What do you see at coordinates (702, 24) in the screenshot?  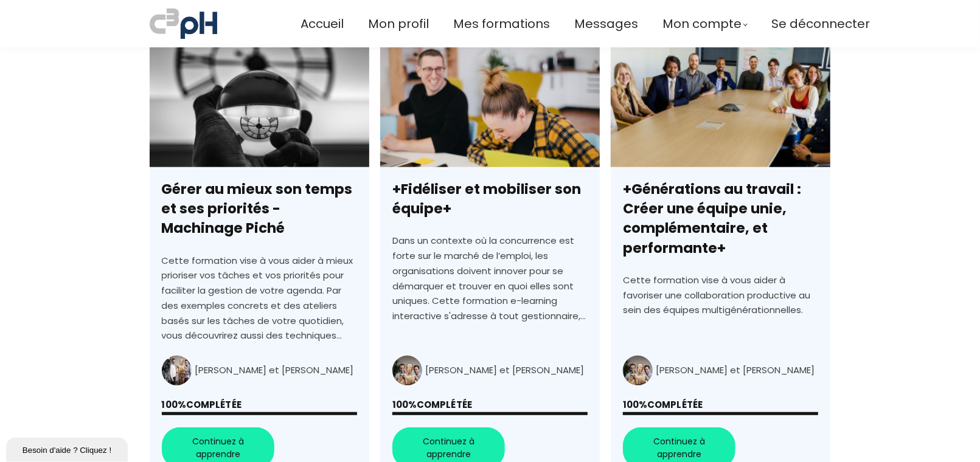 I see `span: Mon compte` at bounding box center [702, 24].